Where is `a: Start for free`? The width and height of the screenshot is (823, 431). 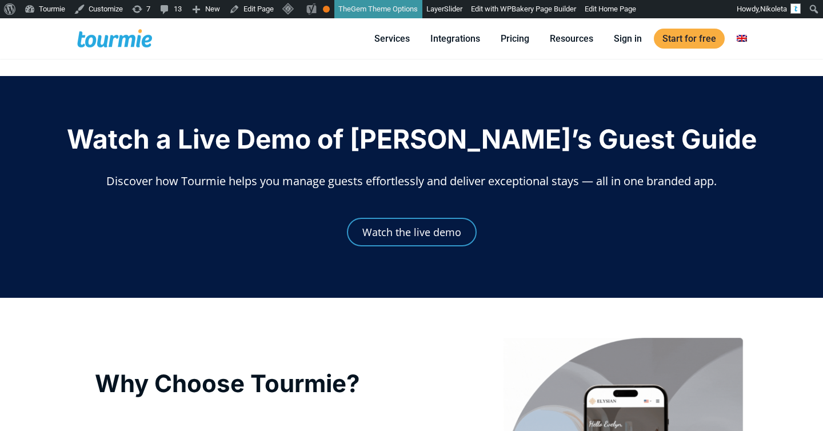 a: Start for free is located at coordinates (690, 38).